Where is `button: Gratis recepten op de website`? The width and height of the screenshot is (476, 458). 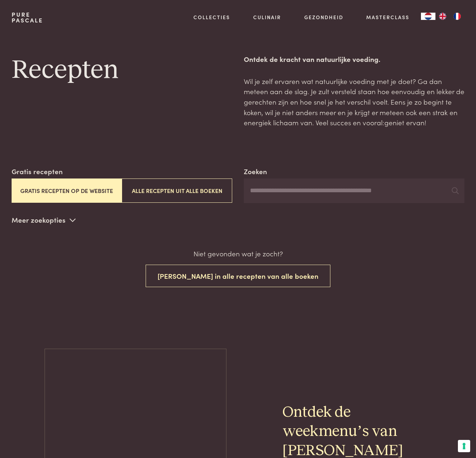 button: Gratis recepten op de website is located at coordinates (66, 191).